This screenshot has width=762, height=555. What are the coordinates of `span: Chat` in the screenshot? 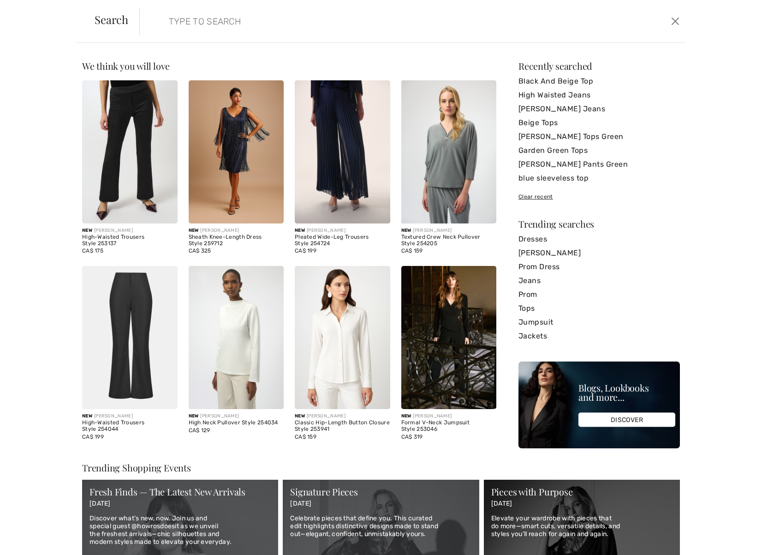 It's located at (31, 11).